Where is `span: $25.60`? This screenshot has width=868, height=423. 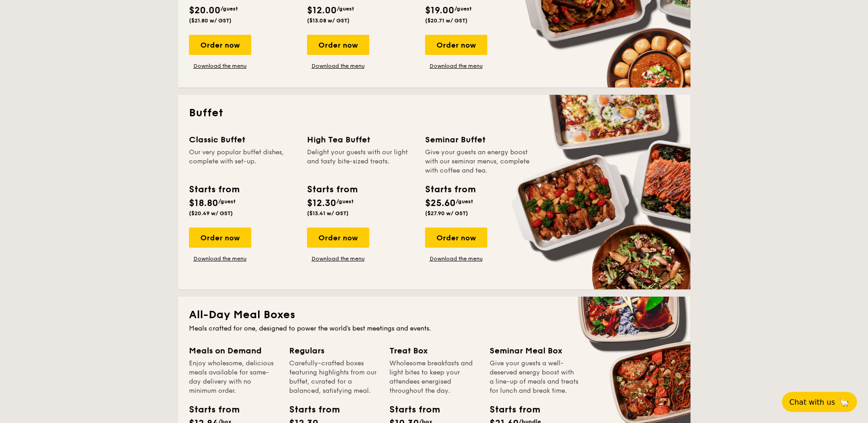 span: $25.60 is located at coordinates (441, 203).